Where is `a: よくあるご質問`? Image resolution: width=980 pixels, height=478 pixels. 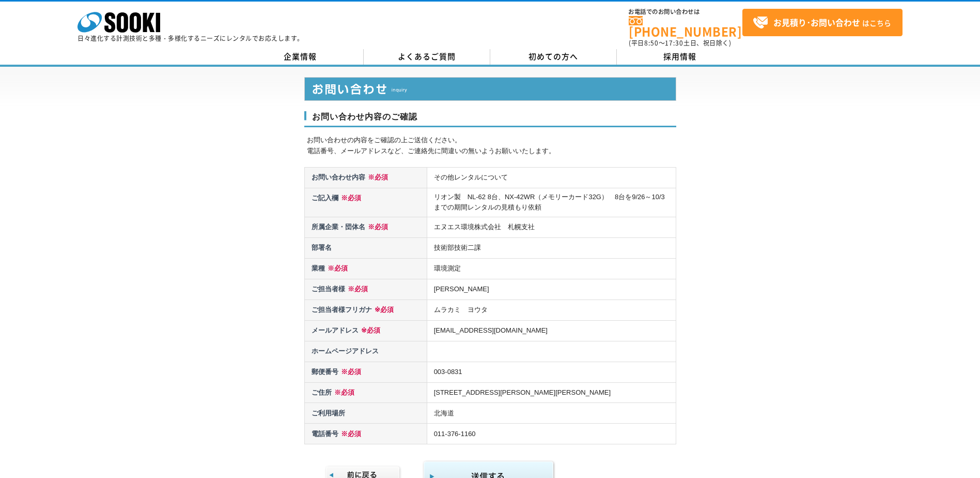 a: よくあるご質問 is located at coordinates (427, 56).